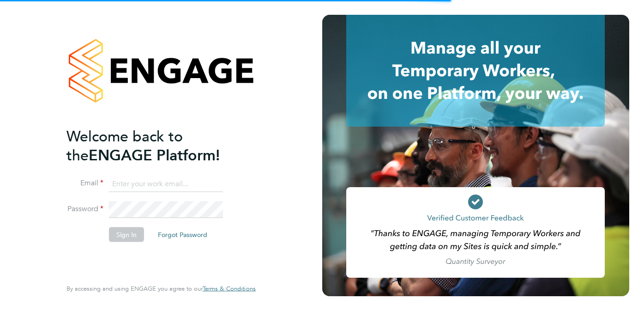 The width and height of the screenshot is (644, 311). I want to click on button: Sign In, so click(127, 235).